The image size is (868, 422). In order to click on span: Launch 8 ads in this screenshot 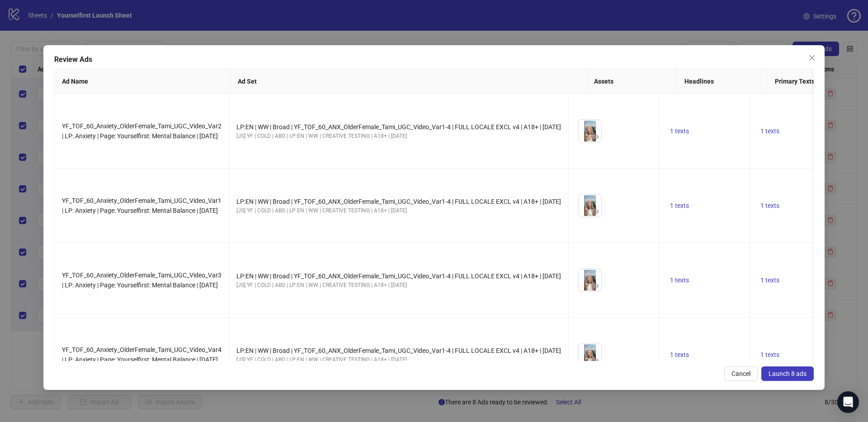, I will do `click(787, 374)`.